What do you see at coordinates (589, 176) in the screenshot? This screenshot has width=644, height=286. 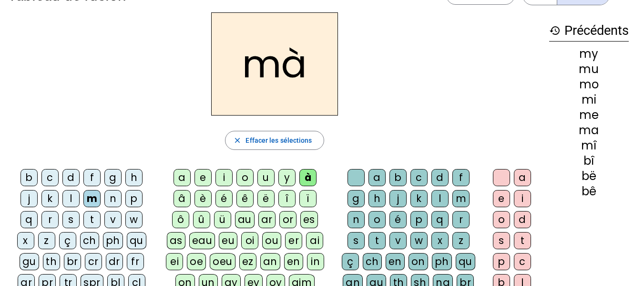 I see `div: bë` at bounding box center [589, 176].